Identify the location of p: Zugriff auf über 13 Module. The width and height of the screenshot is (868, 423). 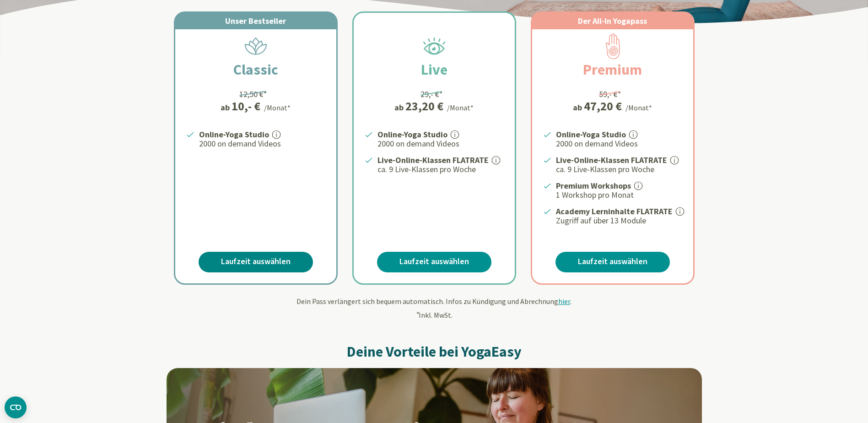
(620, 221).